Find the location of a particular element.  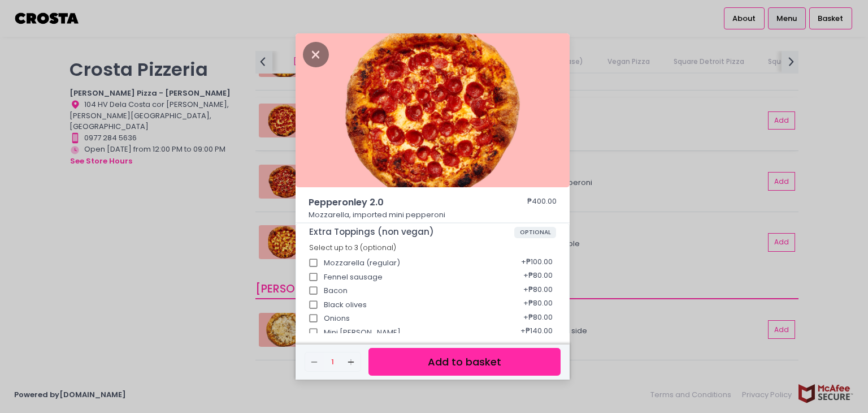

span: Pepperonley 2.0 is located at coordinates (402, 202).